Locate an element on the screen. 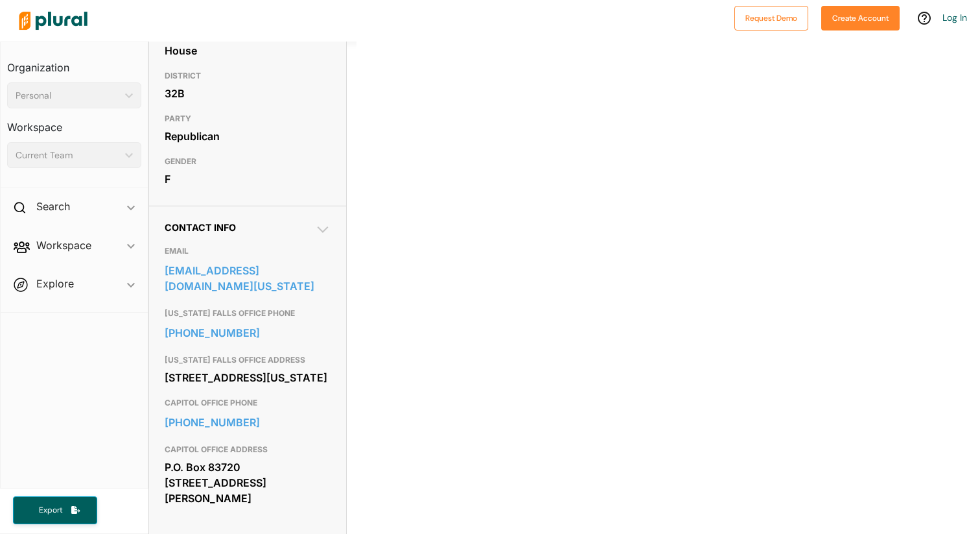 The height and width of the screenshot is (534, 980). a: Log In is located at coordinates (955, 17).